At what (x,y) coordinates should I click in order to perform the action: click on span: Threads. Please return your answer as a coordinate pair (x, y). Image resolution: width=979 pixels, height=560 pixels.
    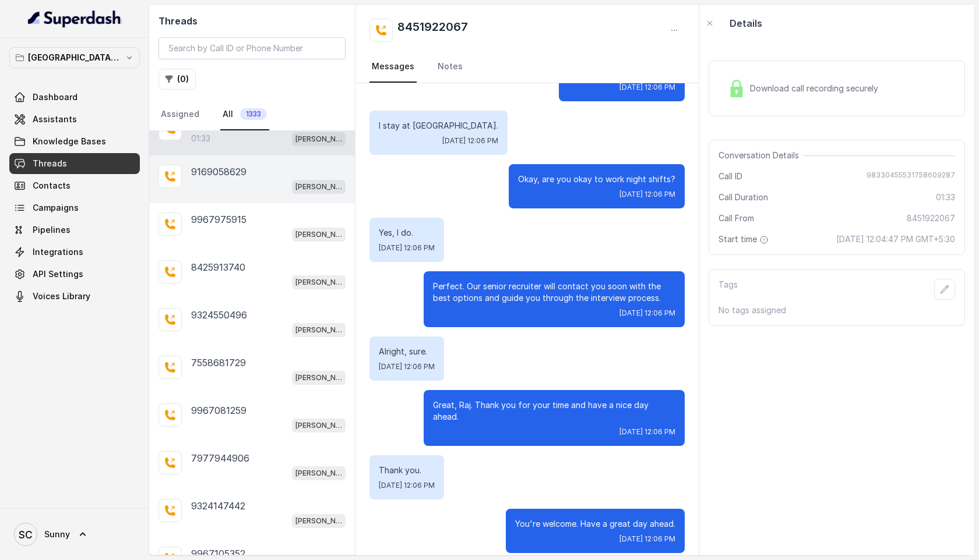
    Looking at the image, I should click on (50, 163).